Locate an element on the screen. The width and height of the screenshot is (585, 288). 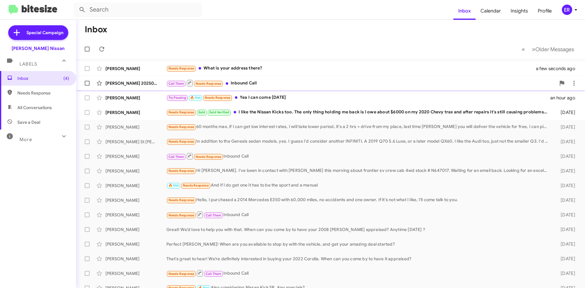
div: Hello, I purchased a 2014 Mercedes E350 with 60,000 miles, no accidents and one owner. If it's no... is located at coordinates (359, 200).